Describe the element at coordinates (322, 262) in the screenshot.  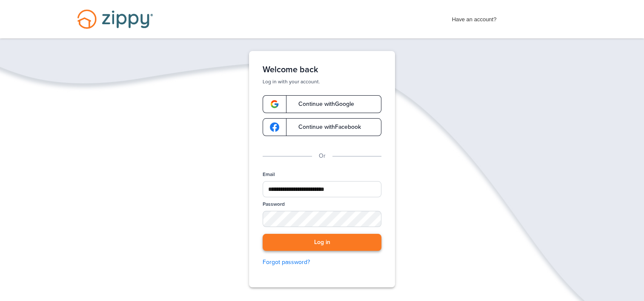
I see `a: Forgot password?` at that location.